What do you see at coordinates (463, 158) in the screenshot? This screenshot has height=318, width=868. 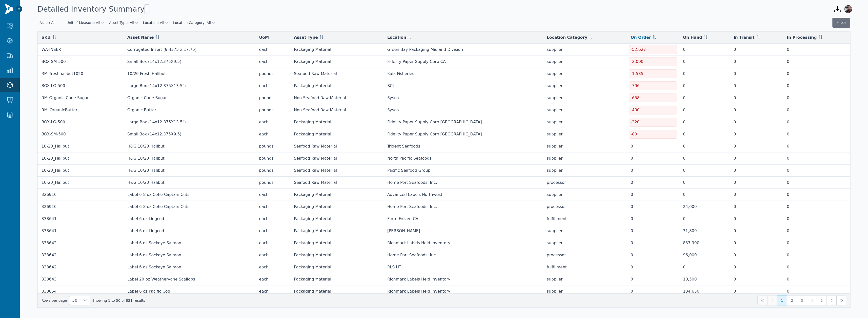 I see `td: North Pacific Seafoods` at bounding box center [463, 158].